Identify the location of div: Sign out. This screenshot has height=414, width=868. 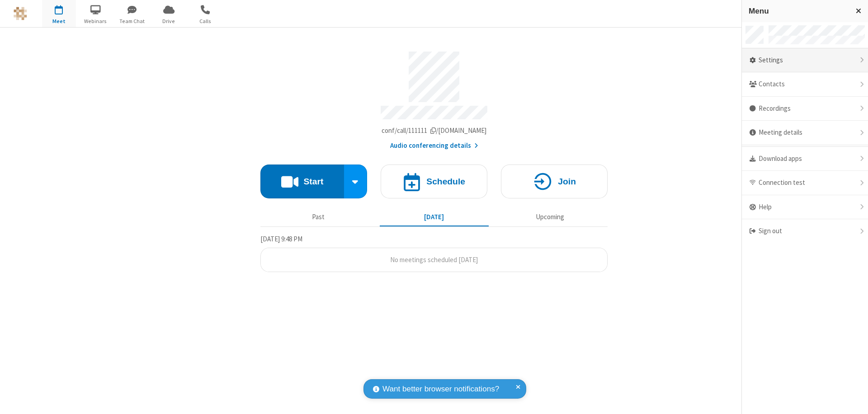
(805, 231).